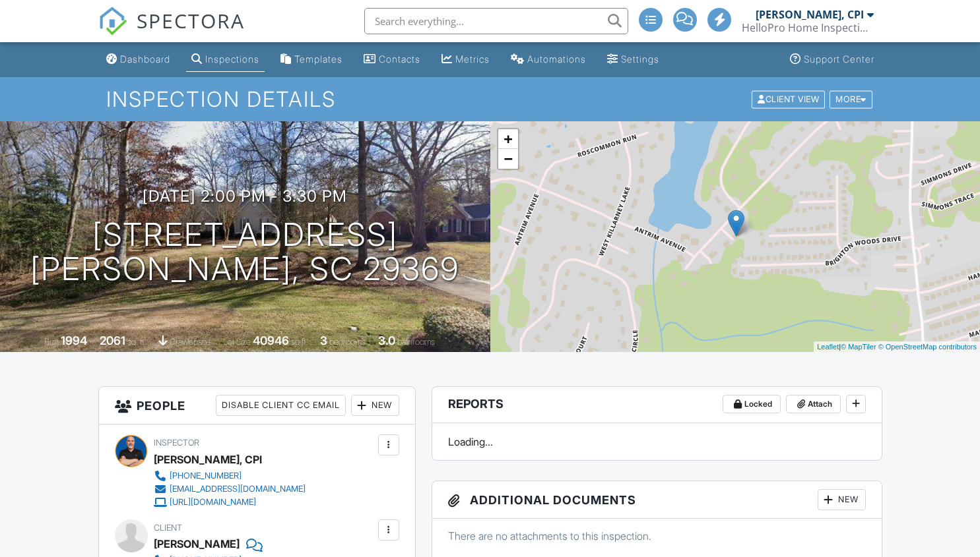 This screenshot has width=980, height=557. What do you see at coordinates (656, 500) in the screenshot?
I see `h3: Additional Documents` at bounding box center [656, 500].